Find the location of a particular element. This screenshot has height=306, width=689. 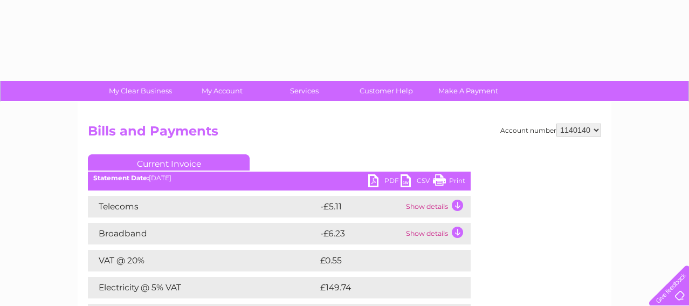

td: Electricity @ 5% VAT is located at coordinates (203, 287).